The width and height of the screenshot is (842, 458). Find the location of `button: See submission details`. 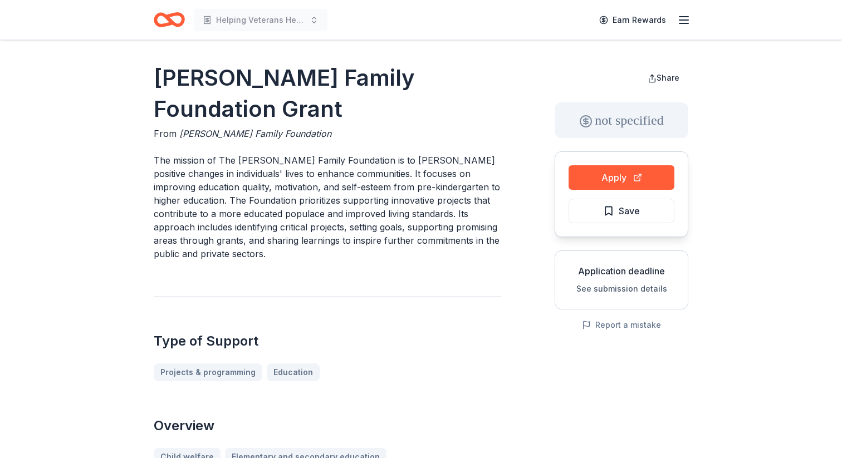

button: See submission details is located at coordinates (621, 289).